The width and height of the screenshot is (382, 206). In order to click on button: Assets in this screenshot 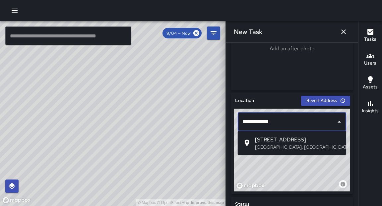, I will do `click(370, 84)`.